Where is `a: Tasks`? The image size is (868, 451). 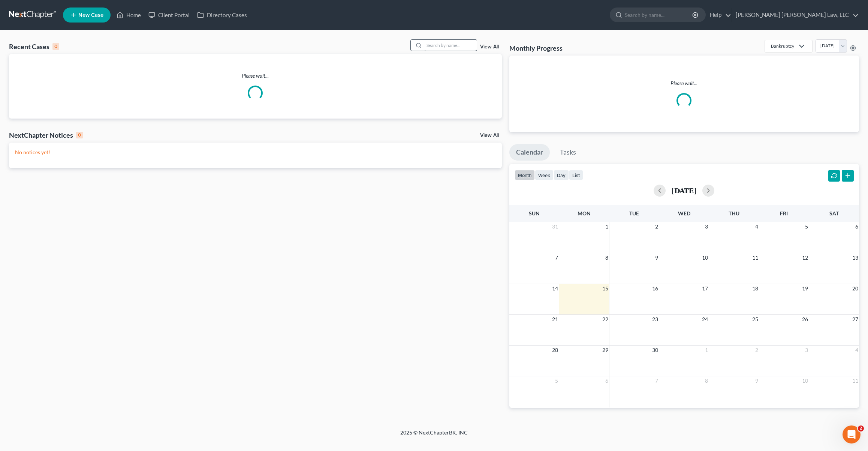 a: Tasks is located at coordinates (568, 152).